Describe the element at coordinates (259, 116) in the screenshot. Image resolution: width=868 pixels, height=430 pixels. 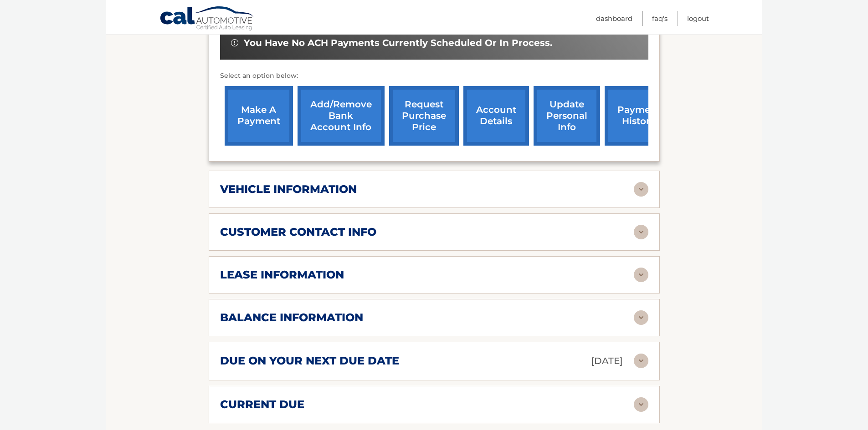
I see `a: make a payment` at that location.